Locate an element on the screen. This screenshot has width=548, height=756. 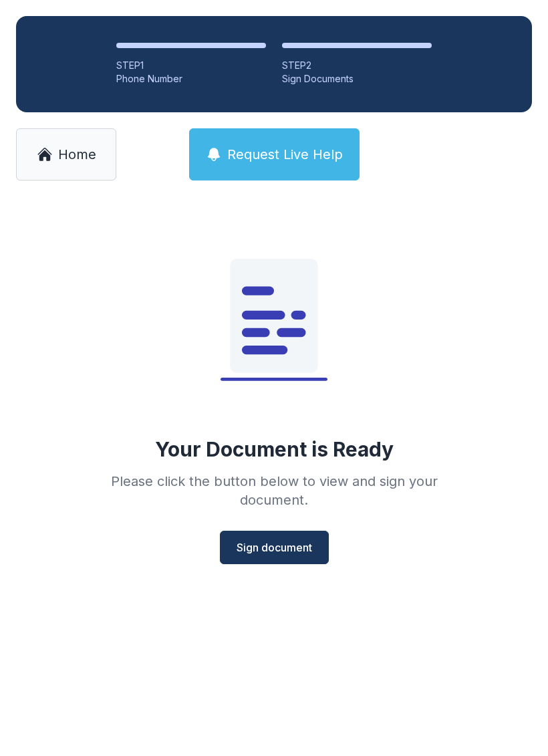
span: Sign document is located at coordinates (274, 548).